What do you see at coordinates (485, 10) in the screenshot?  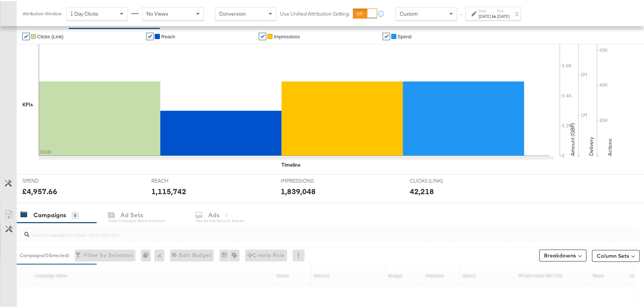 I see `label: Start:` at bounding box center [485, 10].